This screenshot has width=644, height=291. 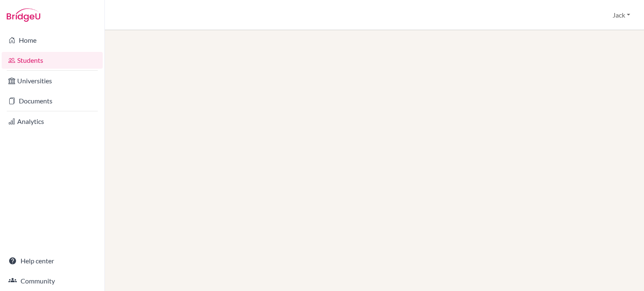 What do you see at coordinates (52, 101) in the screenshot?
I see `a: Documents` at bounding box center [52, 101].